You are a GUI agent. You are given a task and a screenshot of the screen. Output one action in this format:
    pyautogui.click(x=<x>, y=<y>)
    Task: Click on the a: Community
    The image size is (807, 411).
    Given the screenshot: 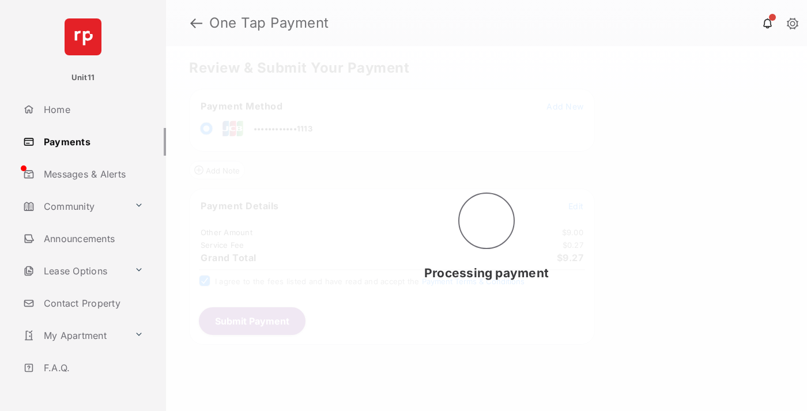 What is the action you would take?
    pyautogui.click(x=74, y=206)
    